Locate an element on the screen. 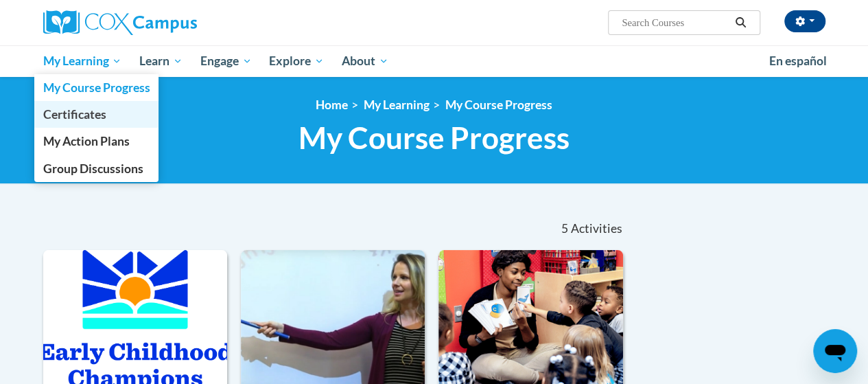 This screenshot has height=384, width=868. a: En español is located at coordinates (798, 61).